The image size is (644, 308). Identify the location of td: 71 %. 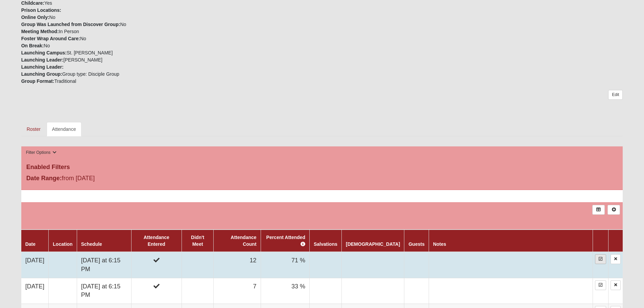
(285, 265).